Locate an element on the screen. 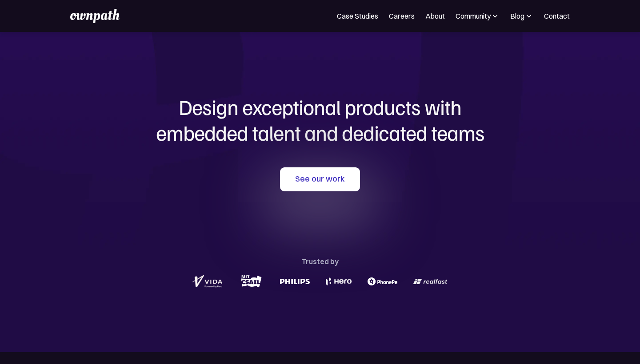 This screenshot has height=364, width=640. div: Trusted by is located at coordinates (320, 261).